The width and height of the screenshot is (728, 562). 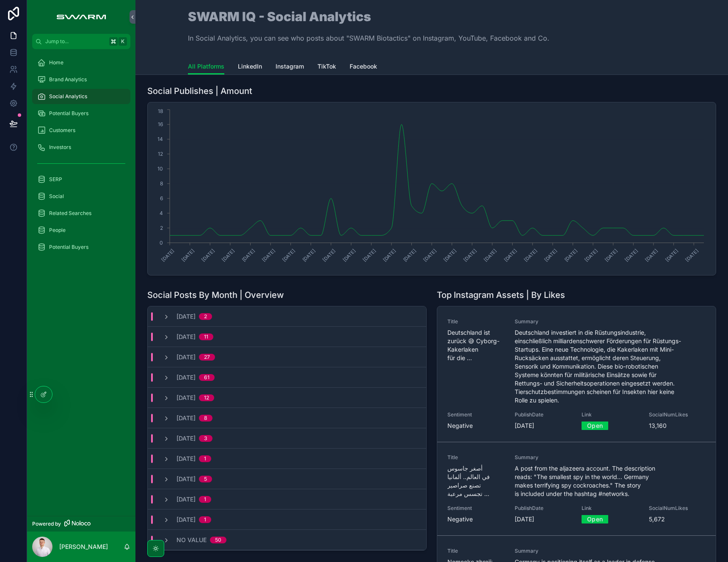 What do you see at coordinates (207, 378) in the screenshot?
I see `div: 61` at bounding box center [207, 378].